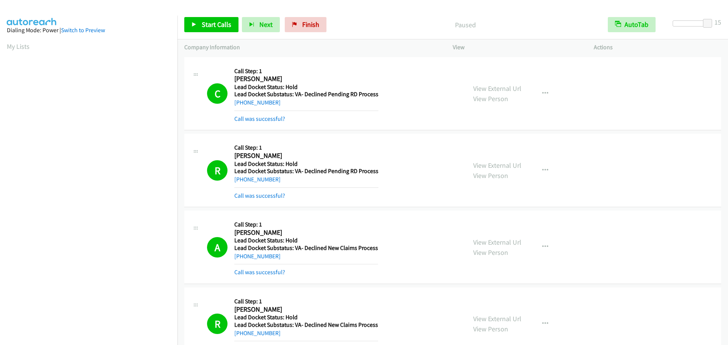 The image size is (728, 345). Describe the element at coordinates (311, 24) in the screenshot. I see `span: Finish` at that location.